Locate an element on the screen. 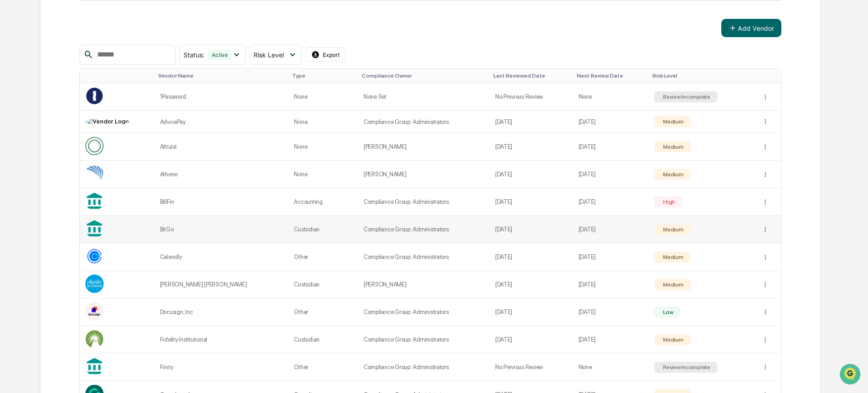  span: Pylon is located at coordinates (101, 159).